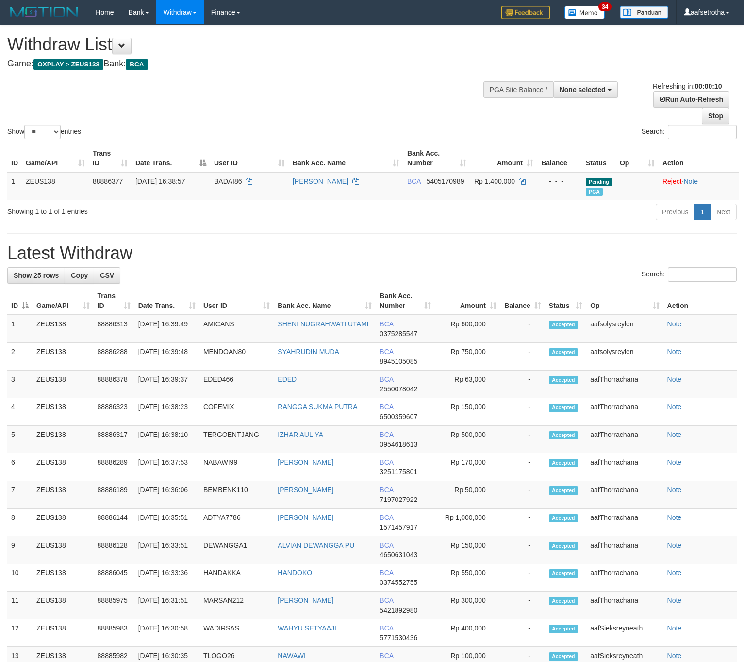 This screenshot has height=662, width=744. I want to click on span: Copy 0375285547 to clipboard, so click(398, 334).